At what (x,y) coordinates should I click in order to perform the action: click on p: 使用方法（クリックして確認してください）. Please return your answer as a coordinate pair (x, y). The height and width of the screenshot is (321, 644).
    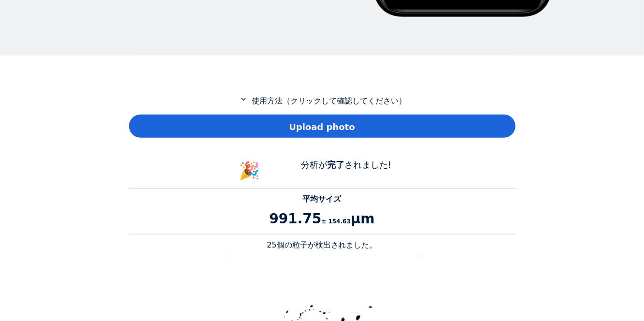
    Looking at the image, I should click on (322, 101).